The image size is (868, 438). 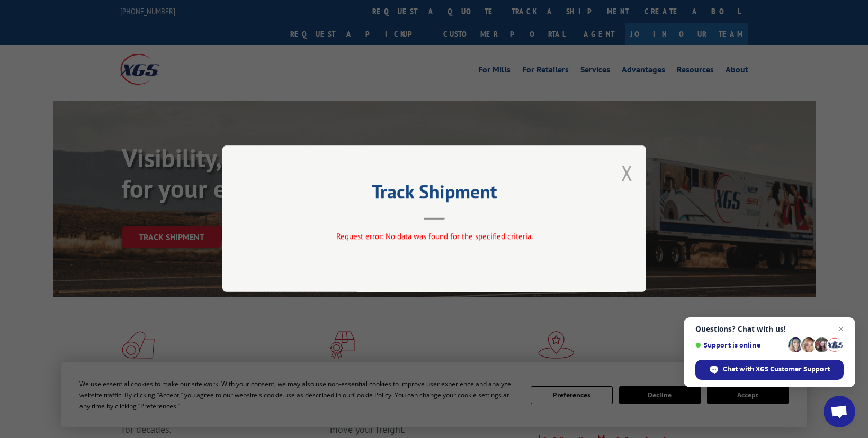 I want to click on span: Questions? Chat with us!, so click(x=770, y=329).